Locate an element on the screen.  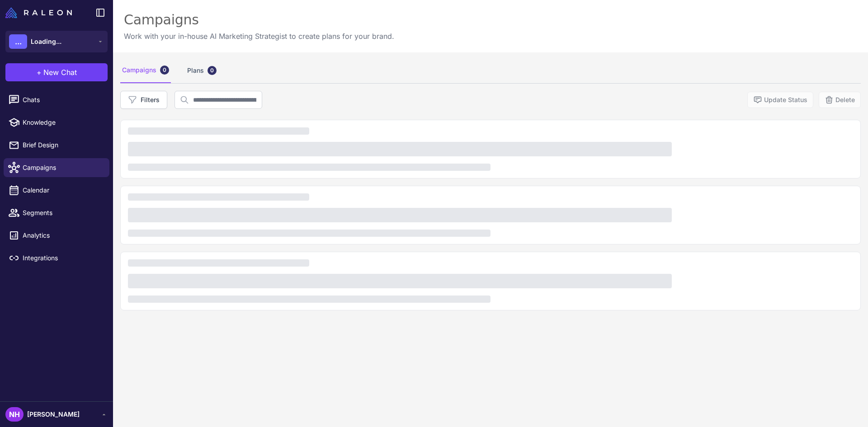
a: Analytics is located at coordinates (56, 235).